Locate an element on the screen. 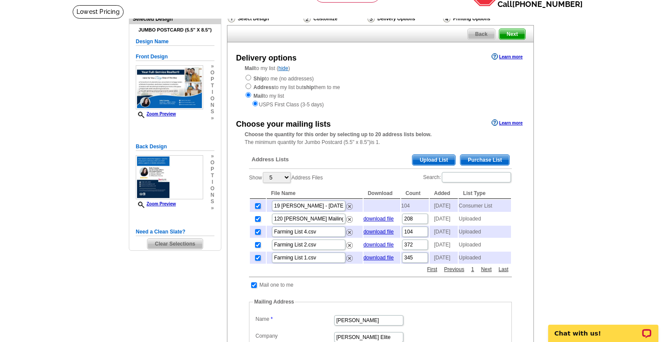 This screenshot has height=342, width=664. h5: Need a Clean Slate? is located at coordinates (175, 232).